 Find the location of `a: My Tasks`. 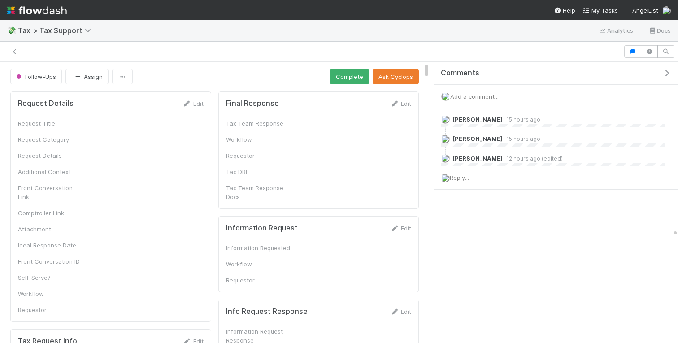

a: My Tasks is located at coordinates (600, 10).